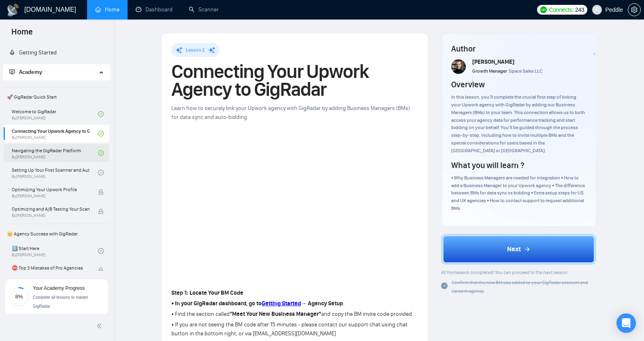 The width and height of the screenshot is (644, 341). I want to click on a: rocketGetting Started, so click(33, 52).